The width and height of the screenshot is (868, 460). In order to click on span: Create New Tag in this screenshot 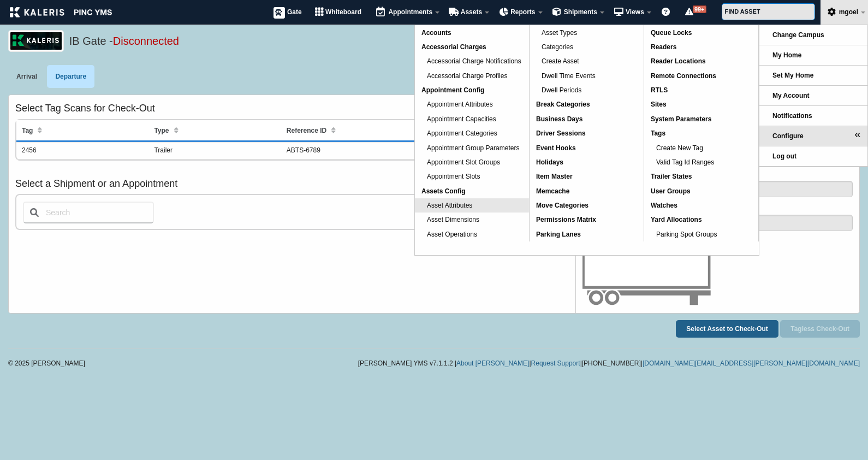, I will do `click(680, 148)`.